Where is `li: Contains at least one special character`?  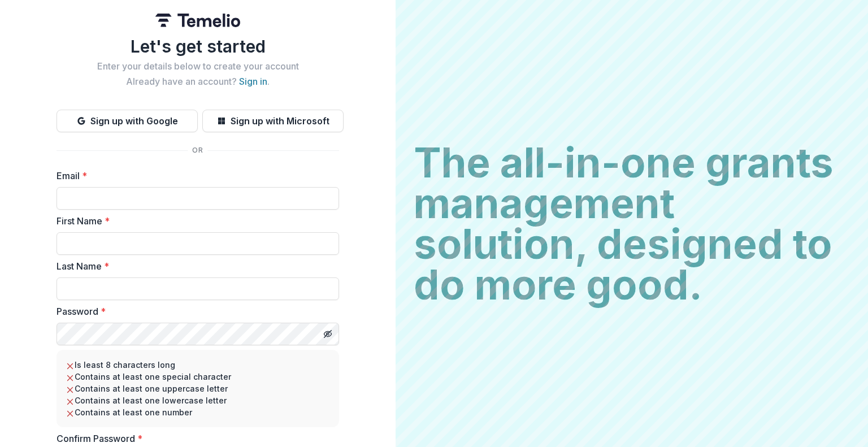 li: Contains at least one special character is located at coordinates (198, 376).